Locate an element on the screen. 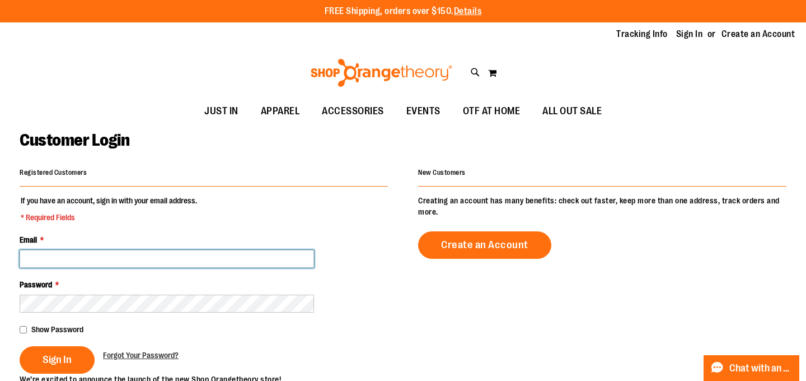 The height and width of the screenshot is (381, 806). p: Creating an account has many benefits: check out faster, keep more than one address, track orders... is located at coordinates (602, 206).